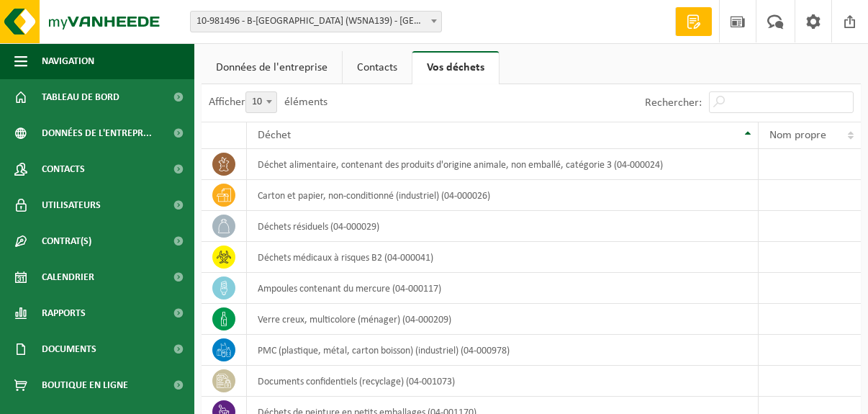 This screenshot has height=414, width=868. I want to click on span: 10-981496 - B-ST GARE MARIEMBOURG (W5NA139) - MARIEMBOURG, so click(316, 21).